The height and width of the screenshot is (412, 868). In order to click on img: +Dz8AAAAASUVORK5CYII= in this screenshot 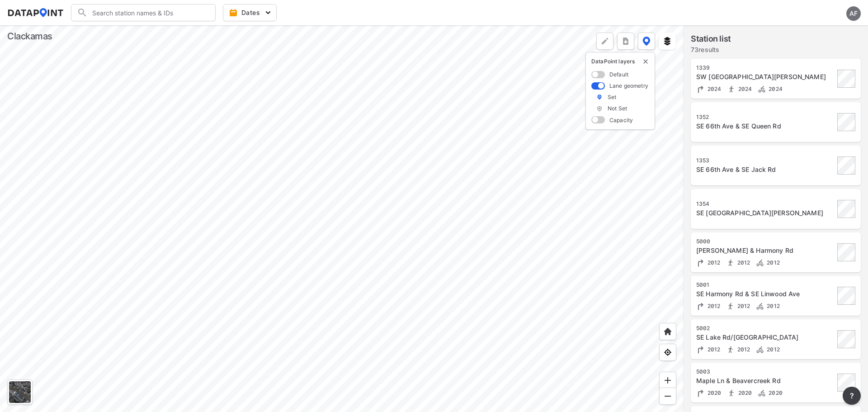, I will do `click(605, 41)`.